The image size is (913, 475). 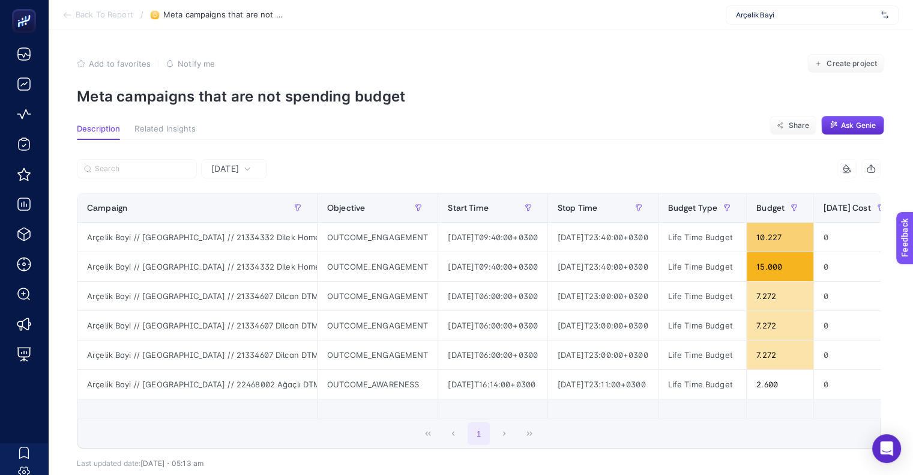 What do you see at coordinates (104, 15) in the screenshot?
I see `span: Back To Report` at bounding box center [104, 15].